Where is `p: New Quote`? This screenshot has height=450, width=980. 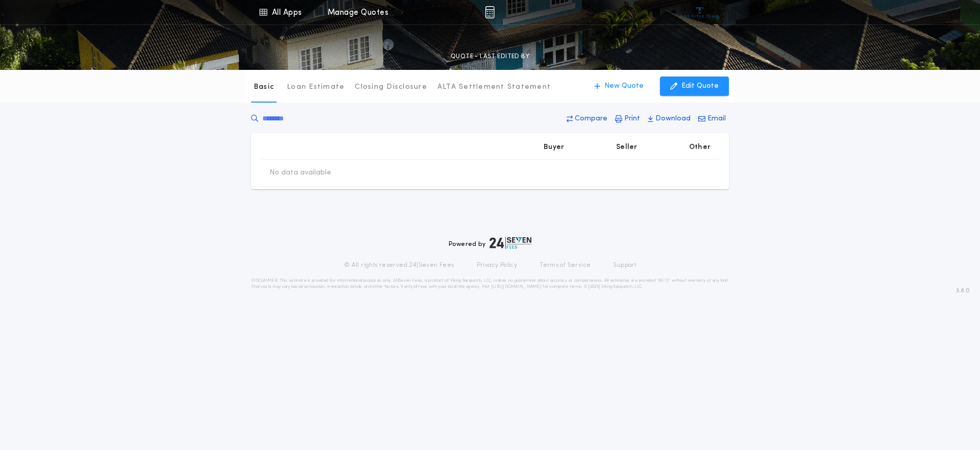 p: New Quote is located at coordinates (624, 86).